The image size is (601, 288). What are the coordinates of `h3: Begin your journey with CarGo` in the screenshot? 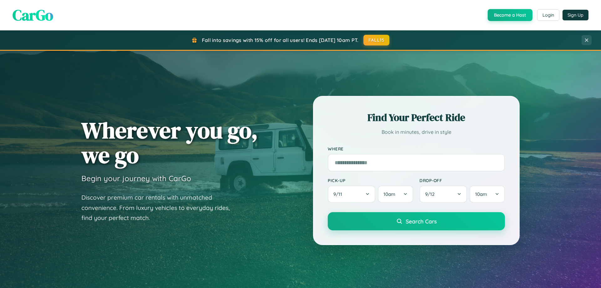 It's located at (136, 178).